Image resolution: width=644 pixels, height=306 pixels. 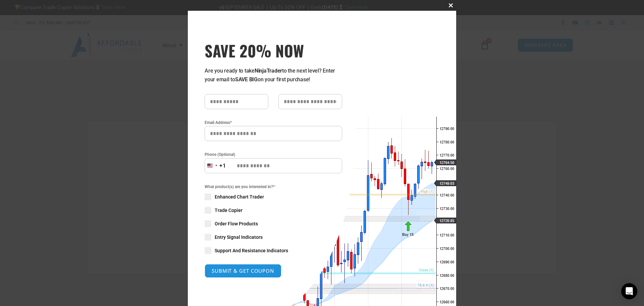 I want to click on label: Order Flow Products, so click(x=273, y=223).